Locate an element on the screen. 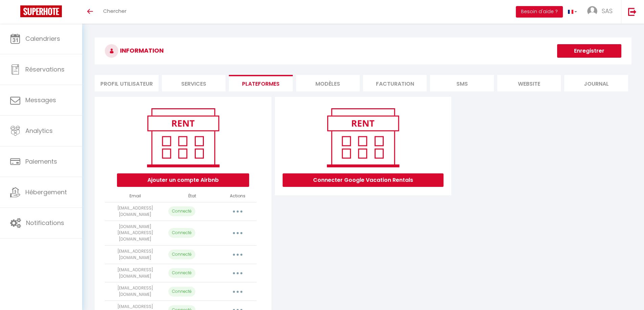 The image size is (644, 310). th: État is located at coordinates (192, 196).